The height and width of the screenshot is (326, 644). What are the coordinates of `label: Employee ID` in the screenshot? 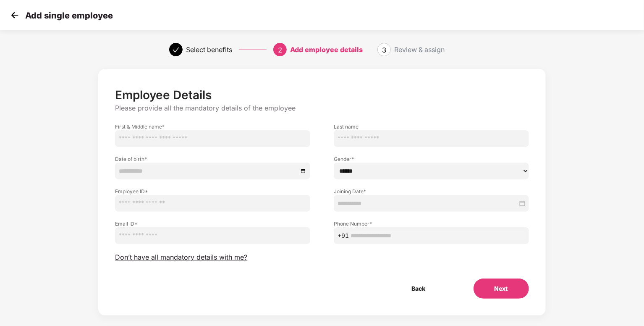 It's located at (213, 191).